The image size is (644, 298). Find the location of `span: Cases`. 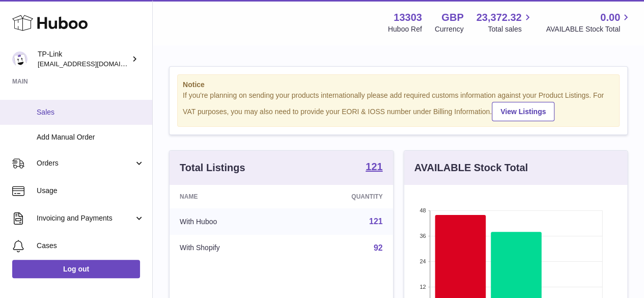

span: Cases is located at coordinates (91, 245).